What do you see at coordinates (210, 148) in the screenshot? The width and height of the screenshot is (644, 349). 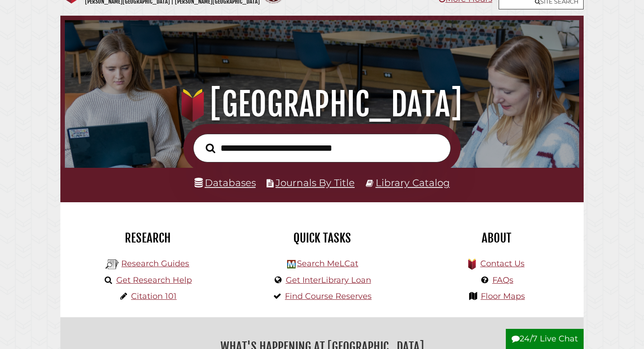 I see `button: Search` at bounding box center [210, 148].